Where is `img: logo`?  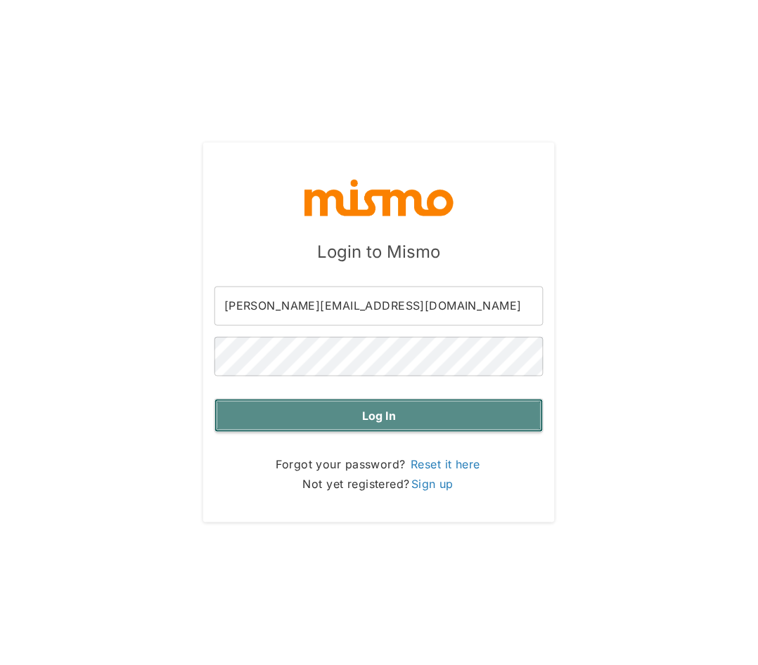
img: logo is located at coordinates (379, 197).